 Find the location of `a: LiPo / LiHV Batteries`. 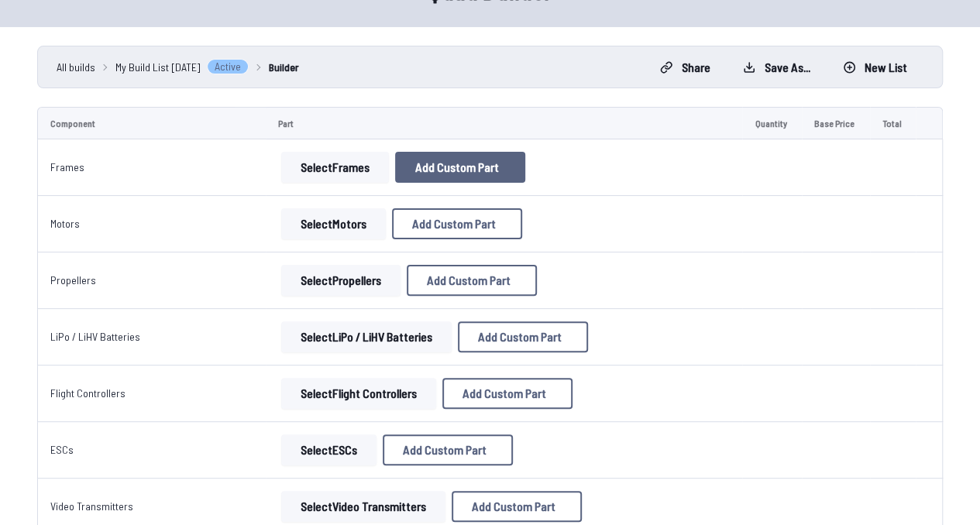

a: LiPo / LiHV Batteries is located at coordinates (95, 336).